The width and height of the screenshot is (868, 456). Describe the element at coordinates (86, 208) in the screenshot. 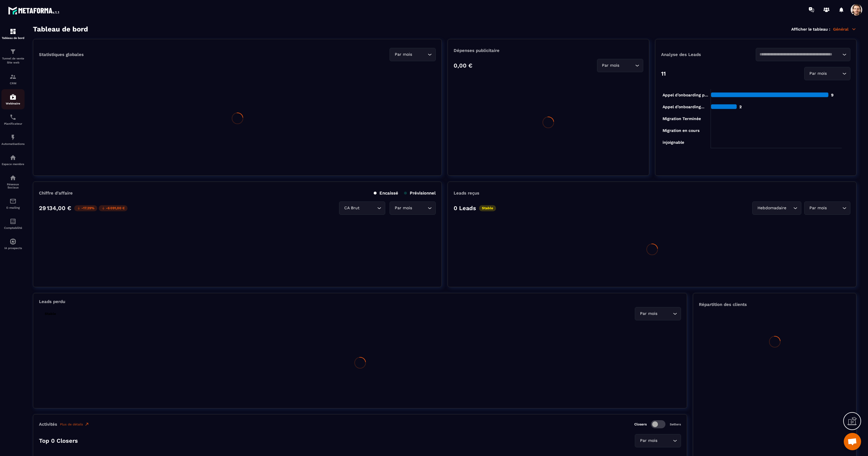

I see `p: -17.29%` at that location.